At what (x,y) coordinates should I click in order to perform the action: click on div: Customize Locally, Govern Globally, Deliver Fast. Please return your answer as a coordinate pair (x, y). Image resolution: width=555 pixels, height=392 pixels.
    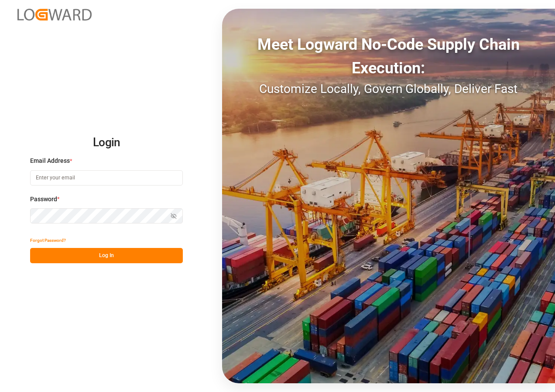
    Looking at the image, I should click on (388, 89).